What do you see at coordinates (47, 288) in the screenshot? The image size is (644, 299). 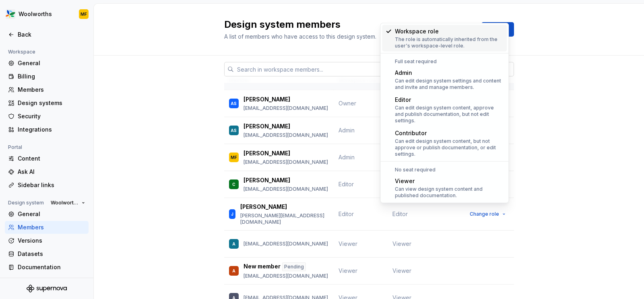 I see `a: Supernova Logo` at bounding box center [47, 288].